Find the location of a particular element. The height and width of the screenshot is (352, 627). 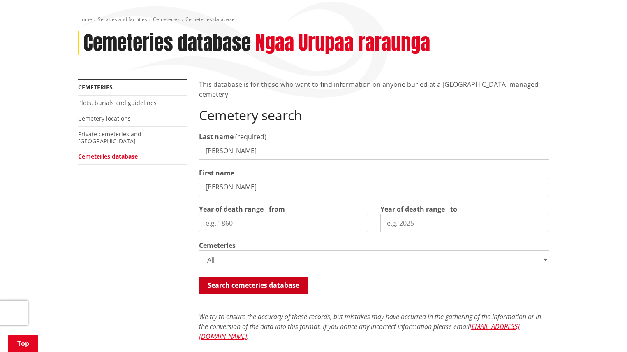

input: e.g. Smith is located at coordinates (374, 151).